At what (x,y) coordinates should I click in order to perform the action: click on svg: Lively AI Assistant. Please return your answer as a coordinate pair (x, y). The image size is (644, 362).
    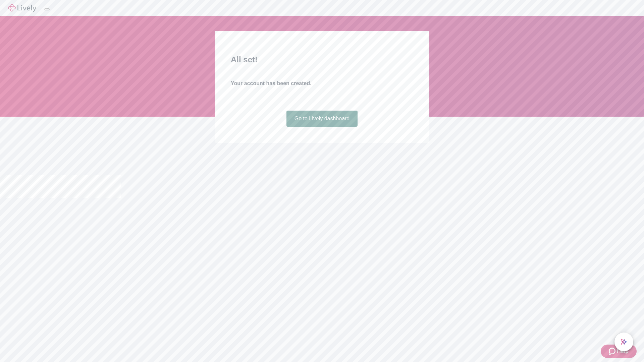
    Looking at the image, I should click on (624, 342).